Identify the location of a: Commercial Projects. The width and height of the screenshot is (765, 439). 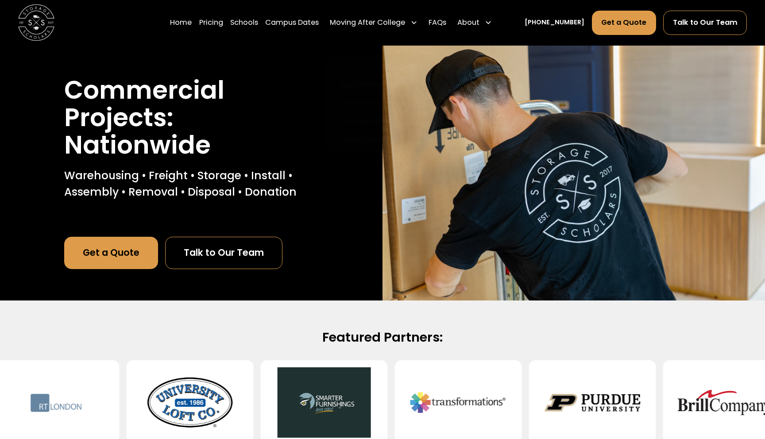
(379, 67).